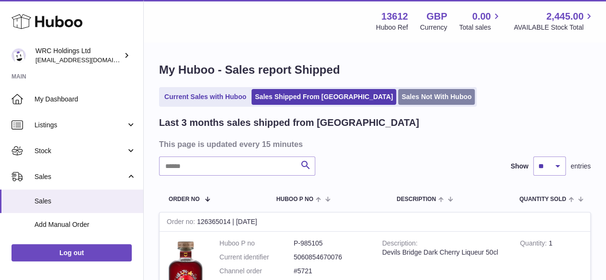 This screenshot has width=606, height=280. Describe the element at coordinates (436, 16) in the screenshot. I see `strong: GBP` at that location.